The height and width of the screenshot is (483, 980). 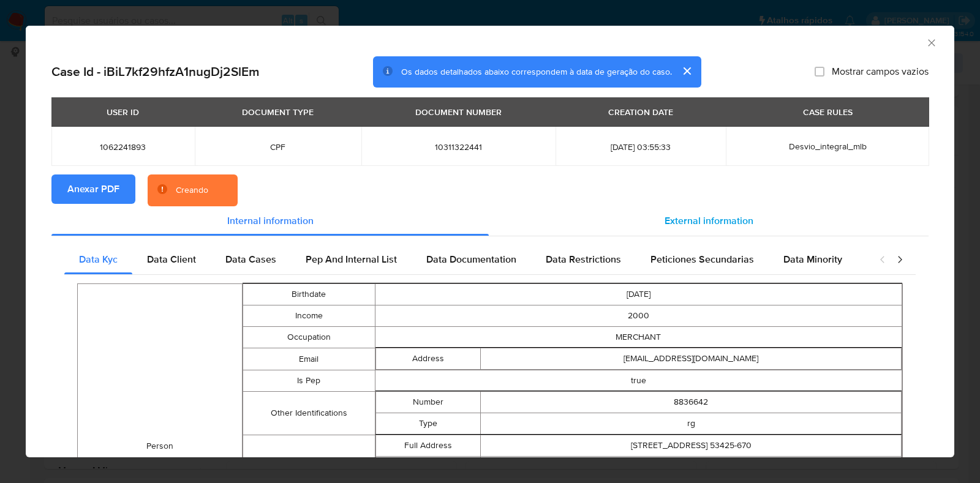 What do you see at coordinates (429, 468) in the screenshot?
I see `td: Additional Info` at bounding box center [429, 468].